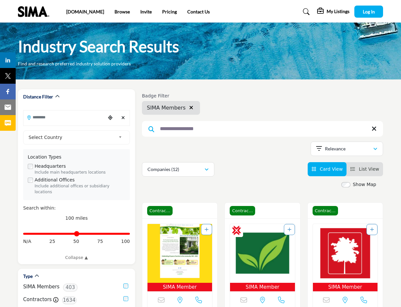  Describe the element at coordinates (178, 169) in the screenshot. I see `button: Companies (12)` at that location.